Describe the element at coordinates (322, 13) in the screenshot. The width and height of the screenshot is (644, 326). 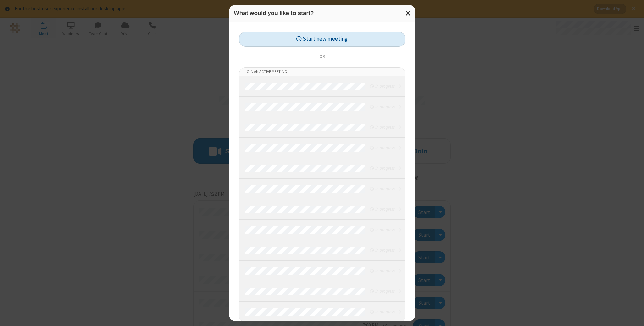
I see `h3: What would you like to start?` at that location.